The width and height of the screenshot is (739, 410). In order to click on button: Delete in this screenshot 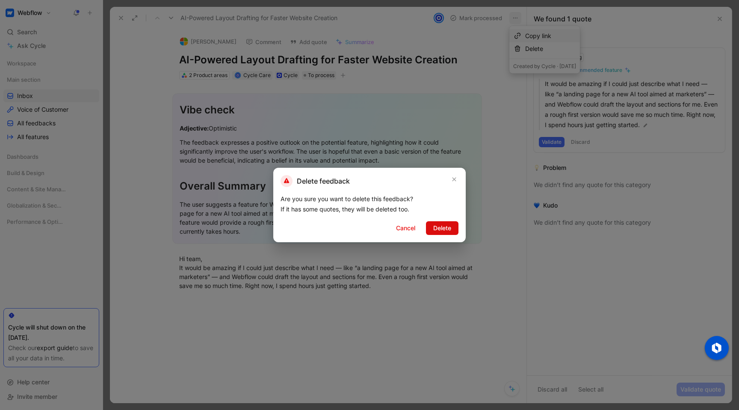, I will do `click(442, 228)`.